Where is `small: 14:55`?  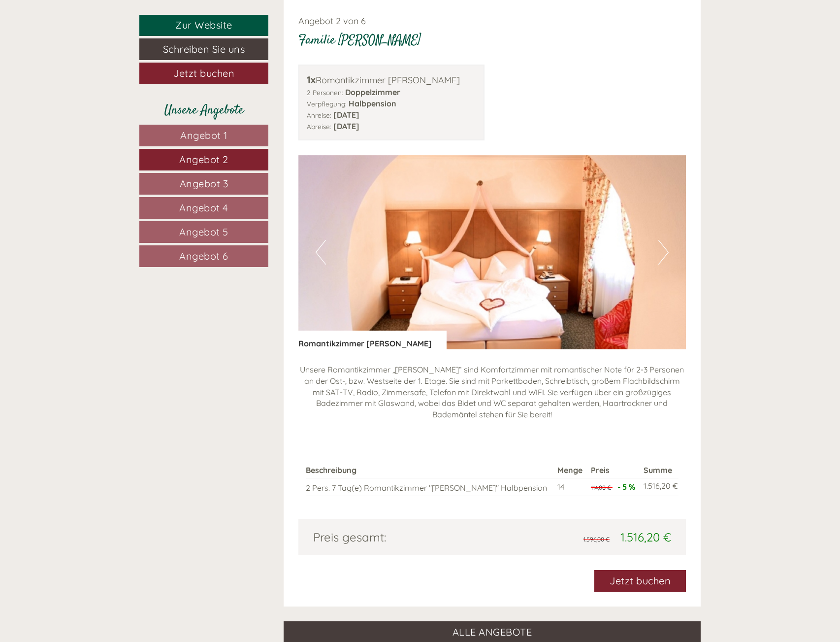
small: 14:55 is located at coordinates (301, 51).